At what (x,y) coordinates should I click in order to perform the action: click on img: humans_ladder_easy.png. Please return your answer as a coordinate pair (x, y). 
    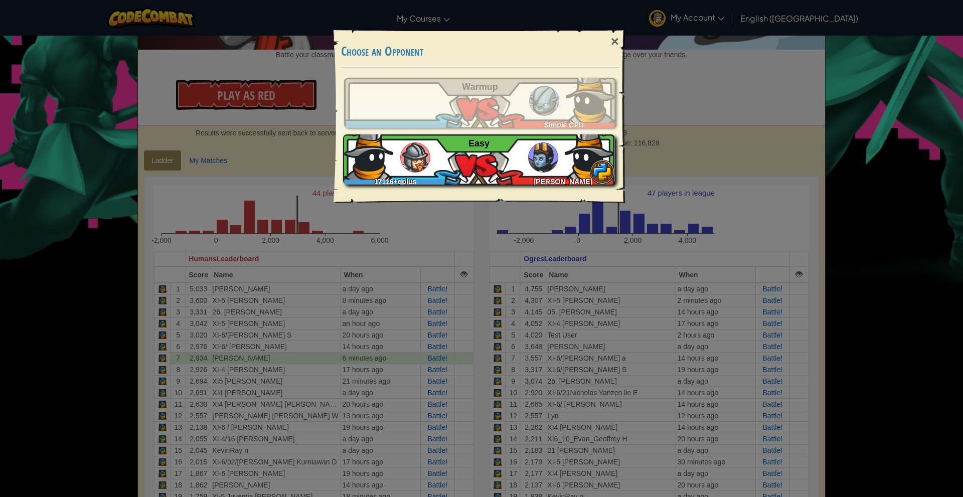
    Looking at the image, I should click on (415, 158).